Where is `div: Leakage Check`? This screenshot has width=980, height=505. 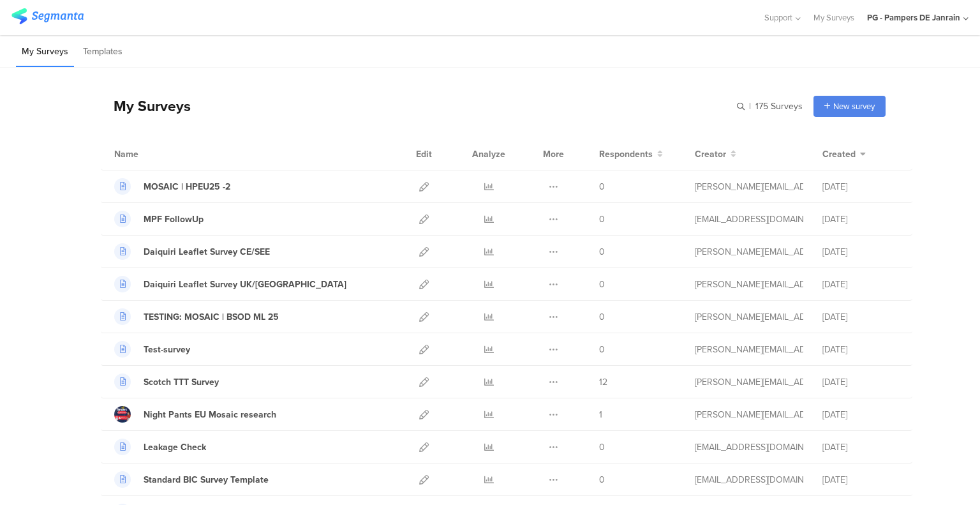 div: Leakage Check is located at coordinates (175, 446).